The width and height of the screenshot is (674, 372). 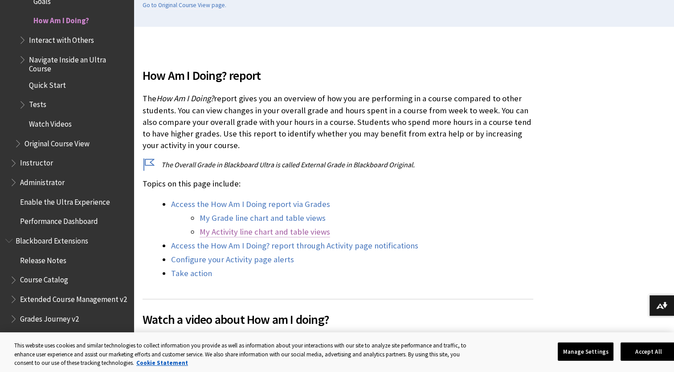 I want to click on a: Go to Original Course View page., so click(x=184, y=5).